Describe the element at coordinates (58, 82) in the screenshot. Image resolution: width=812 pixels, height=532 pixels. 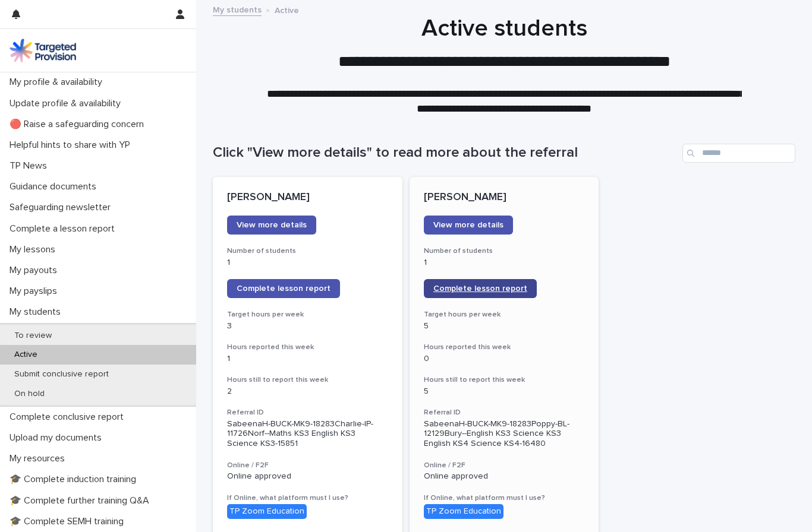
I see `p: My profile & availability` at that location.